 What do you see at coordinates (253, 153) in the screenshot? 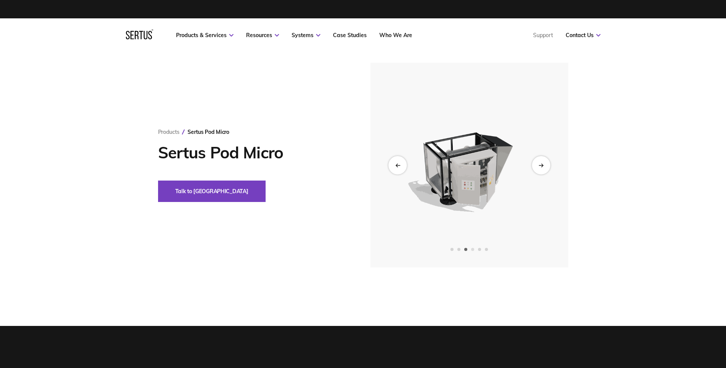
I see `h1: Sertus Pod Micro` at bounding box center [253, 153].